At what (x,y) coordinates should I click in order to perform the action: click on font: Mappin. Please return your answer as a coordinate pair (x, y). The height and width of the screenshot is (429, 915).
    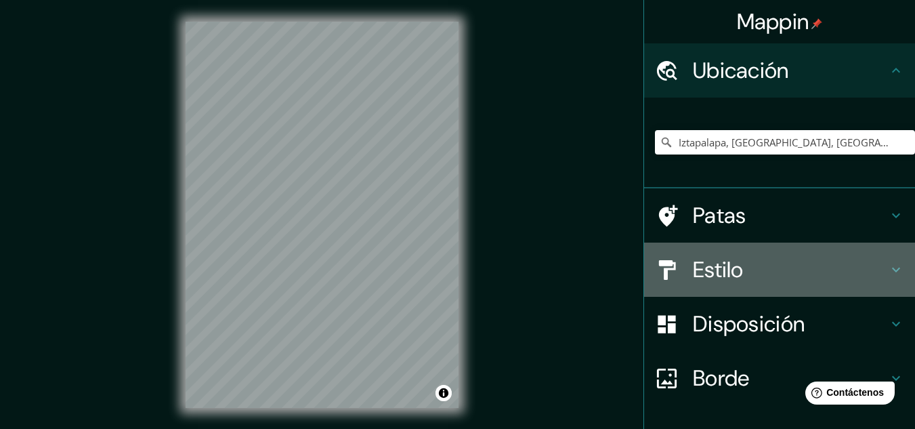
    Looking at the image, I should click on (773, 22).